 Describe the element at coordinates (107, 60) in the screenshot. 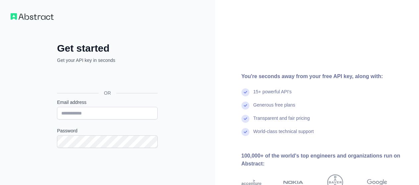

I see `p: Get your API key in seconds` at that location.